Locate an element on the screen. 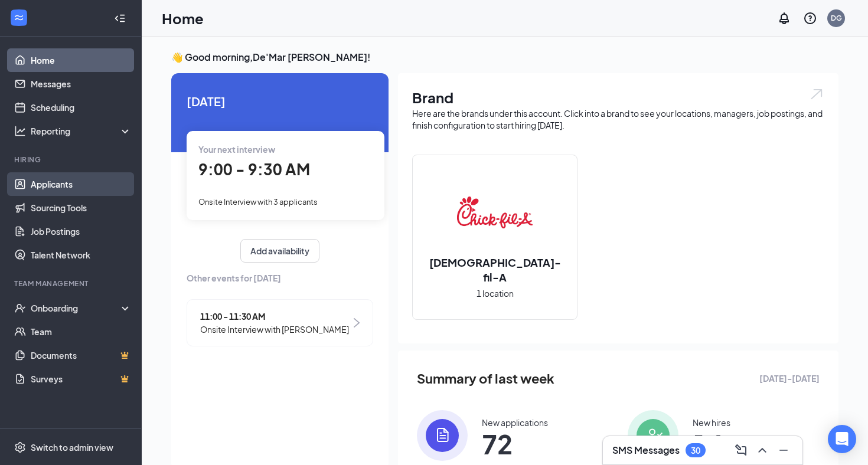  a: Applicants is located at coordinates (81, 184).